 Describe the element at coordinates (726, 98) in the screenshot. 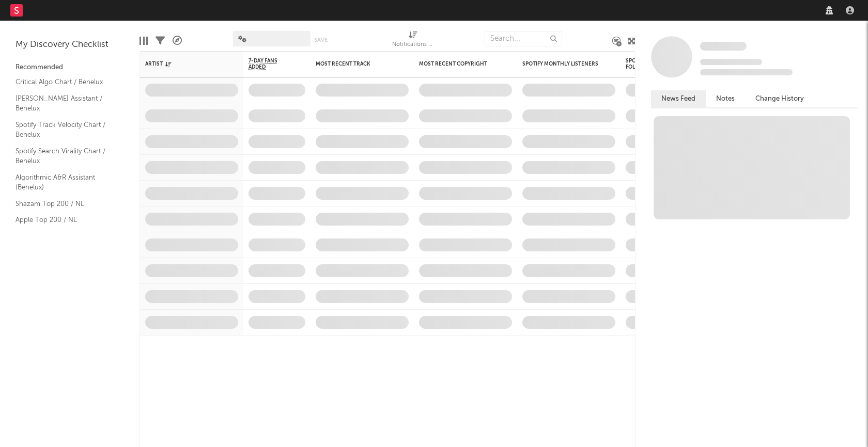

I see `button: Notes` at that location.